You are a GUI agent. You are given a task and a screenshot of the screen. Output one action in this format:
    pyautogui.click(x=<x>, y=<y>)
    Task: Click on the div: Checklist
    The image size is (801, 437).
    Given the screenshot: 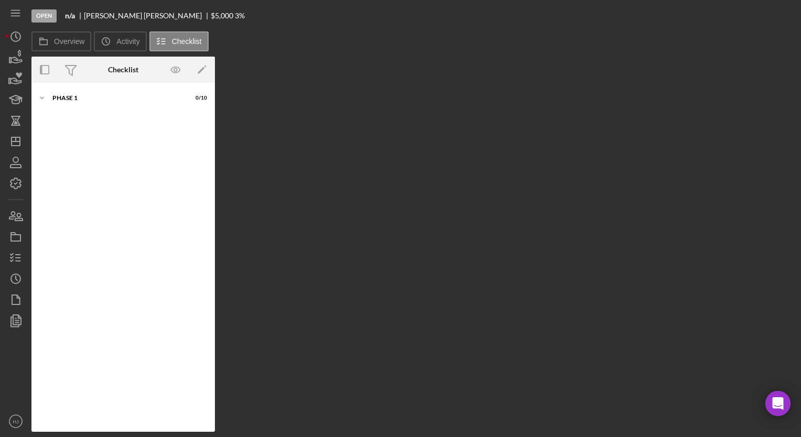 What is the action you would take?
    pyautogui.click(x=123, y=70)
    